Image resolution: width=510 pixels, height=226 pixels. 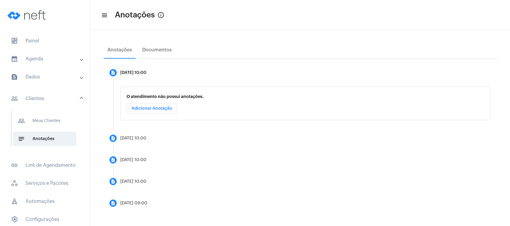 I want to click on p: O atendimento não possui anotações., so click(x=305, y=96).